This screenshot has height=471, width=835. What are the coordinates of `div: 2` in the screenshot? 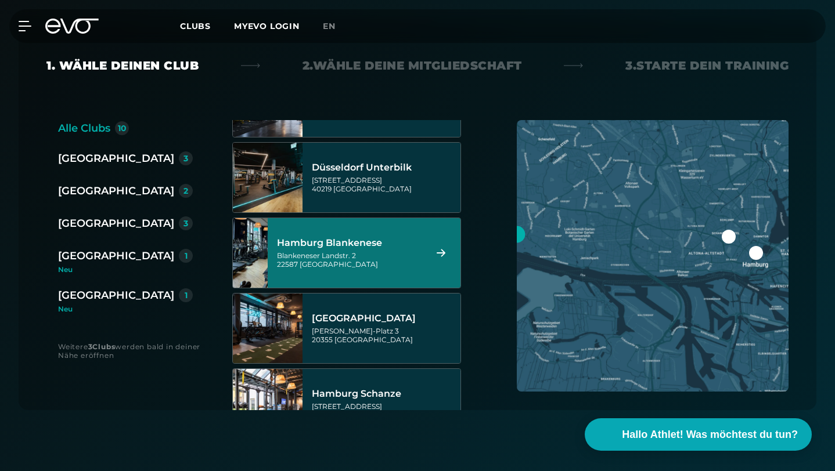 It's located at (186, 191).